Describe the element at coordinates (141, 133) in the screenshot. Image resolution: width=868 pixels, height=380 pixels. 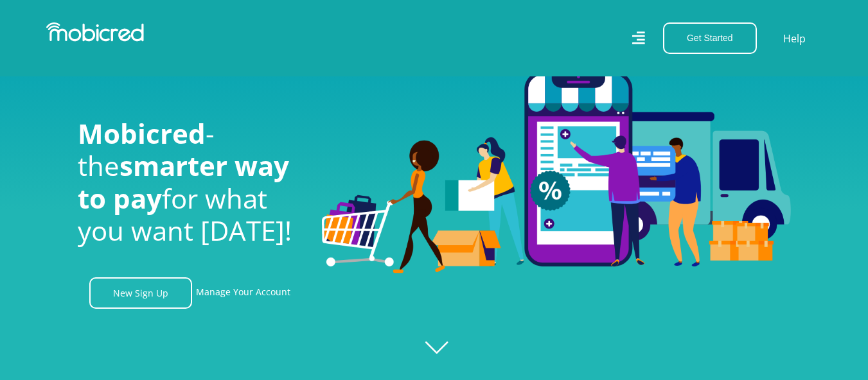
I see `span: Mobicred` at that location.